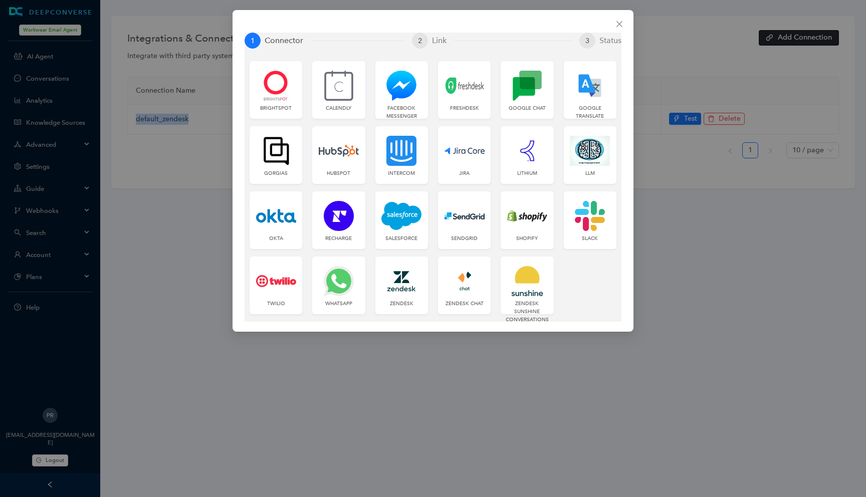  I want to click on div: LLM, so click(590, 173).